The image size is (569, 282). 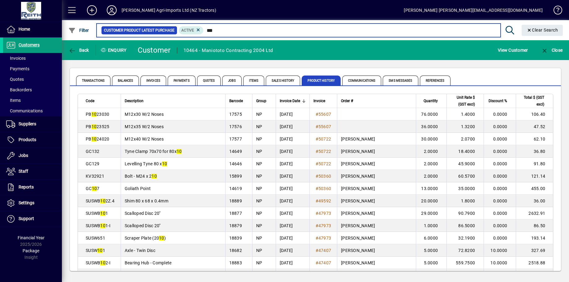 I want to click on a: Products, so click(x=32, y=140).